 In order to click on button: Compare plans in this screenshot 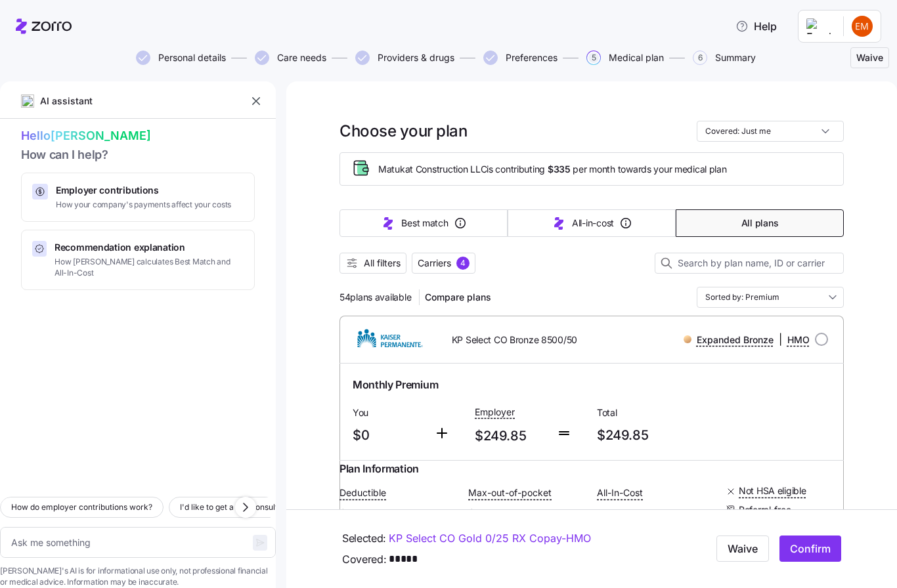, I will do `click(458, 297)`.